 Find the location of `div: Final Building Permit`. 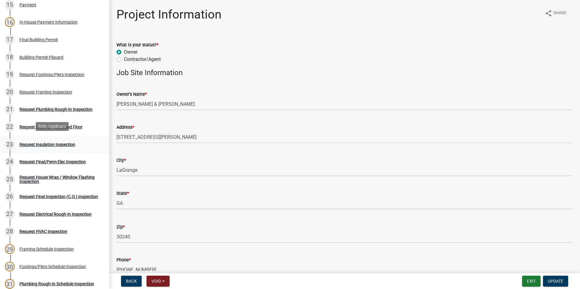

div: Final Building Permit is located at coordinates (39, 40).